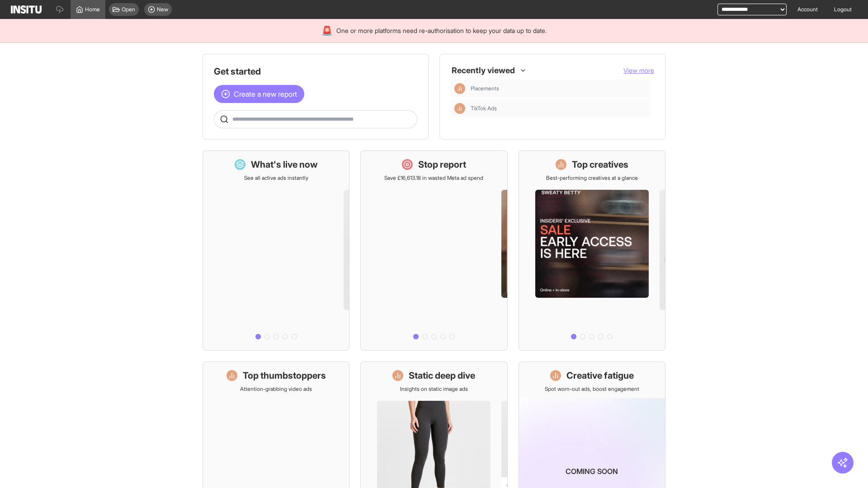  What do you see at coordinates (277, 178) in the screenshot?
I see `p: See all active ads instantly` at bounding box center [277, 178].